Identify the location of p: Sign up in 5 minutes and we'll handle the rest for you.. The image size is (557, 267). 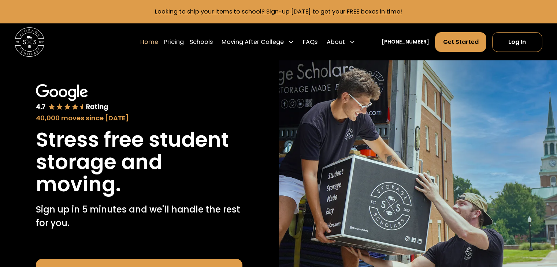
(139, 216).